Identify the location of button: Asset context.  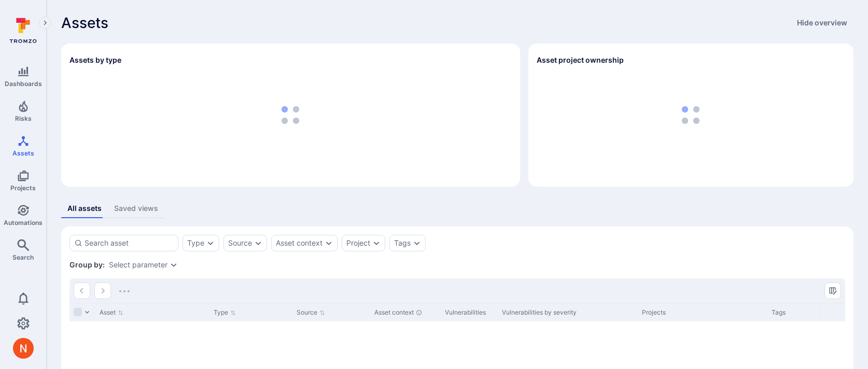
(299, 243).